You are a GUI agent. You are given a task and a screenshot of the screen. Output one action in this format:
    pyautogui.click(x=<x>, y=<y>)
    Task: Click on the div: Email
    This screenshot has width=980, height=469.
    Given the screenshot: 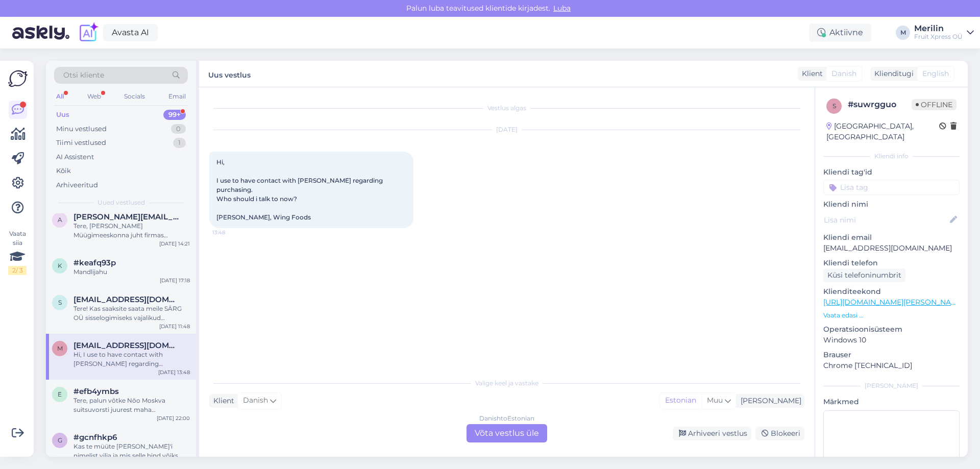 What is the action you would take?
    pyautogui.click(x=177, y=96)
    